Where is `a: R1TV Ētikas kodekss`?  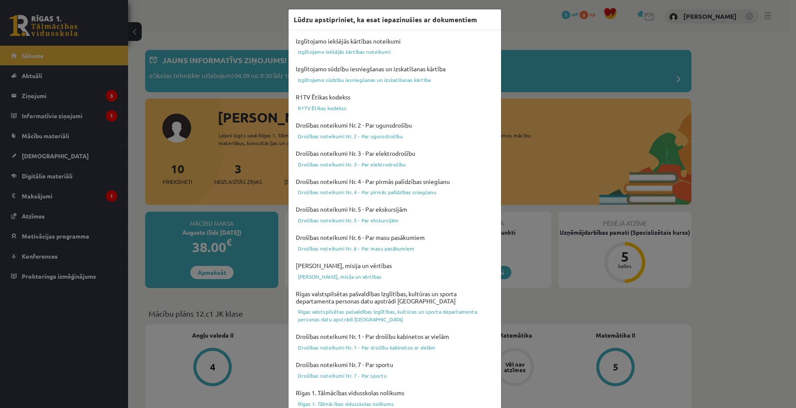
a: R1TV Ētikas kodekss is located at coordinates (395, 108).